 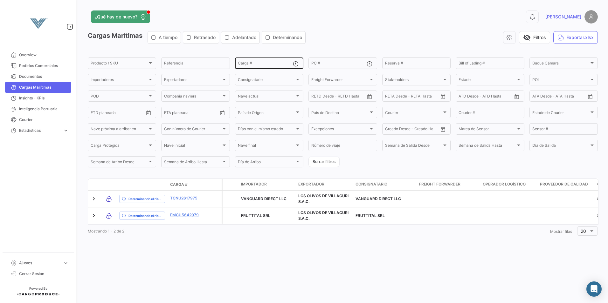 I want to click on a: Insights - KPIs, so click(x=38, y=98).